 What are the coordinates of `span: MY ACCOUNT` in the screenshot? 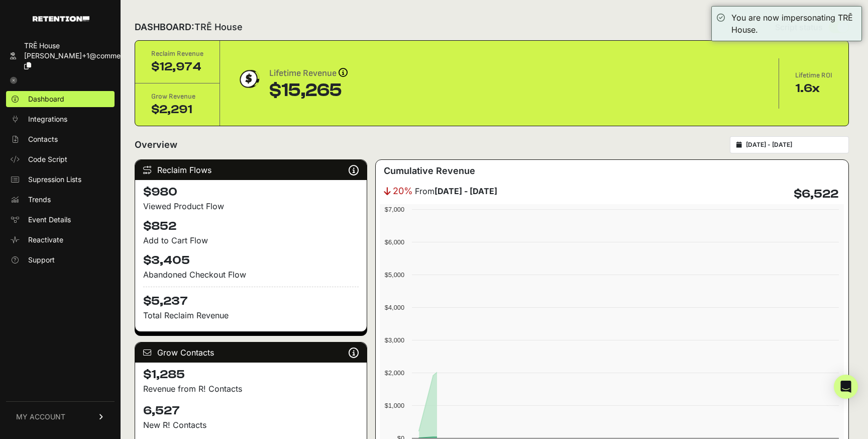 It's located at (41, 417).